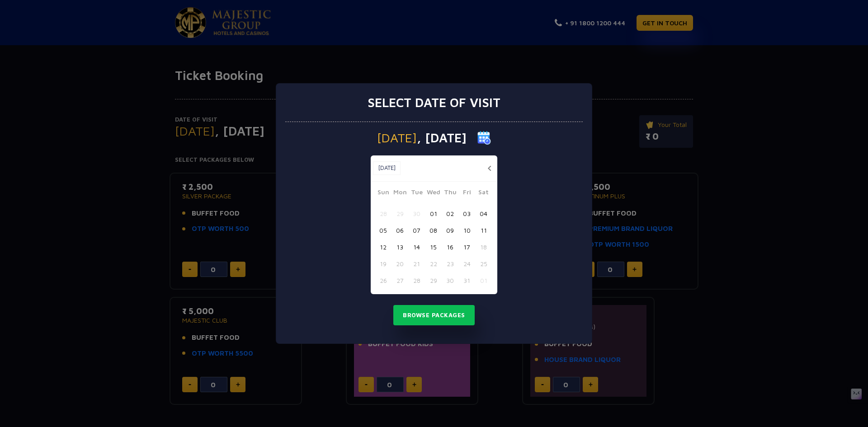 Image resolution: width=868 pixels, height=427 pixels. What do you see at coordinates (434, 316) in the screenshot?
I see `button: Browse Packages` at bounding box center [434, 316].